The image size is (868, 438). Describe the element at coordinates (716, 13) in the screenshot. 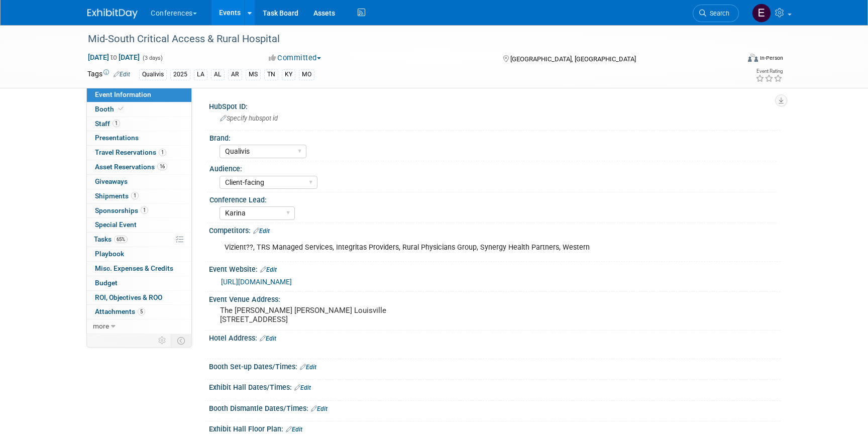

I see `a: Search` at that location.